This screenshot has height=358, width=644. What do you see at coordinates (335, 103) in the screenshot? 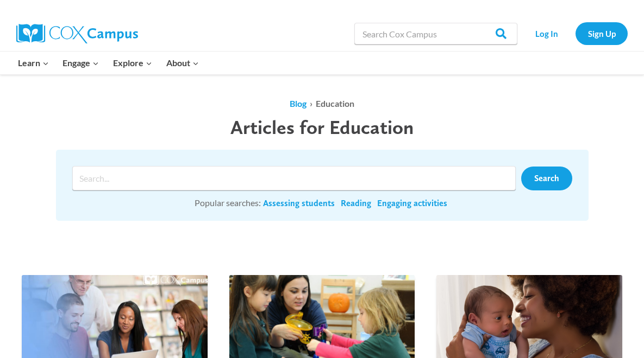
I see `span: Education` at bounding box center [335, 103].